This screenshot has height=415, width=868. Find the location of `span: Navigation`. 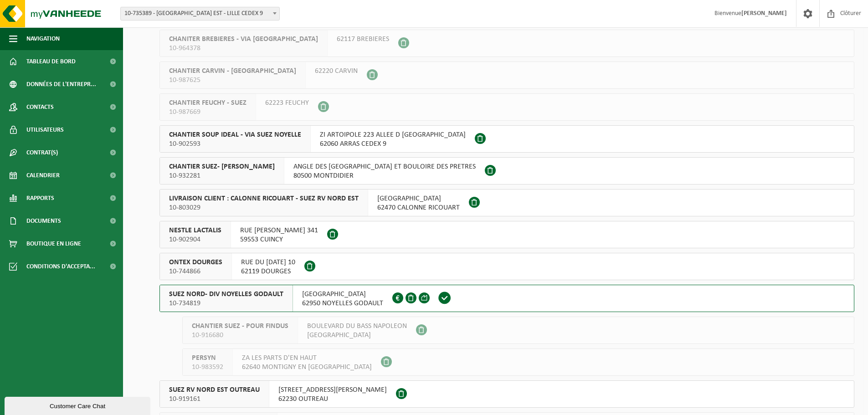

span: Navigation is located at coordinates (43, 39).